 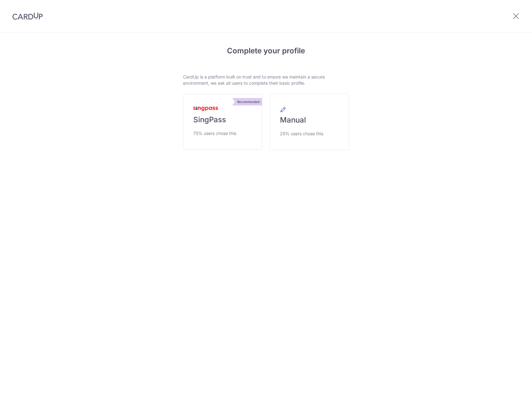 I want to click on div: Recommended, so click(x=248, y=102).